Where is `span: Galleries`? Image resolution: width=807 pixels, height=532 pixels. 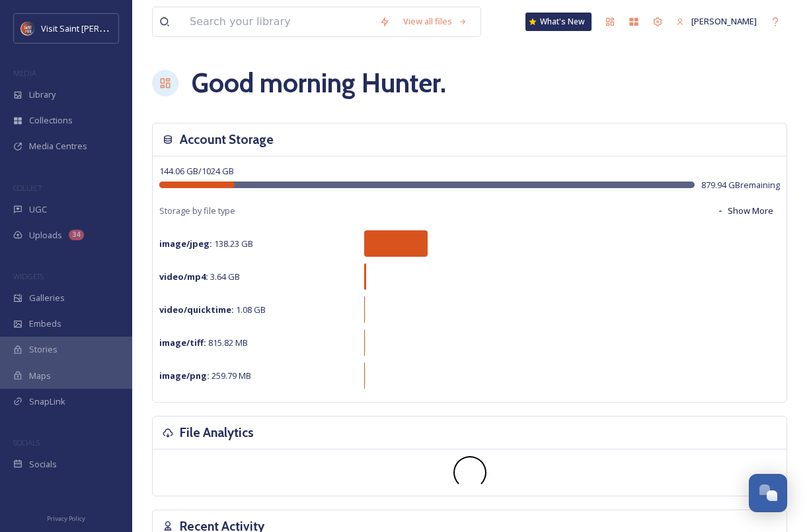 span: Galleries is located at coordinates (47, 298).